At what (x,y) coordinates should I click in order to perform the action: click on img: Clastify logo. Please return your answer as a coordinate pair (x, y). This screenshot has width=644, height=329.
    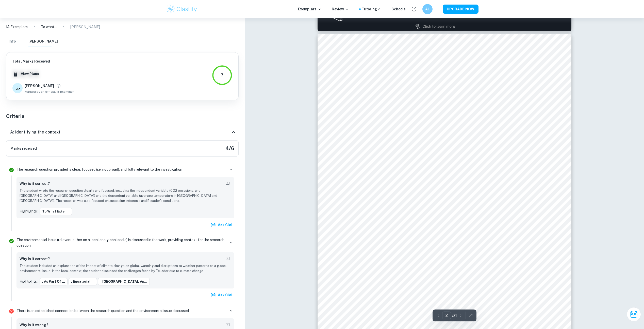
    Looking at the image, I should click on (182, 9).